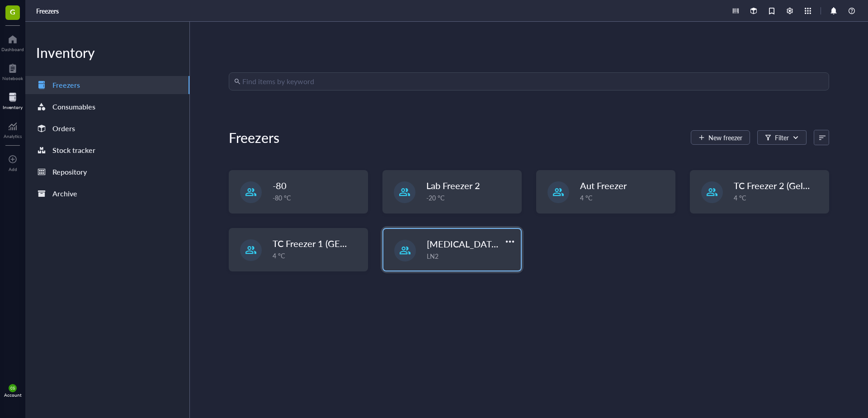 The width and height of the screenshot is (868, 418). Describe the element at coordinates (314, 244) in the screenshot. I see `span: TC Freezer 1 (GEL 1)` at that location.